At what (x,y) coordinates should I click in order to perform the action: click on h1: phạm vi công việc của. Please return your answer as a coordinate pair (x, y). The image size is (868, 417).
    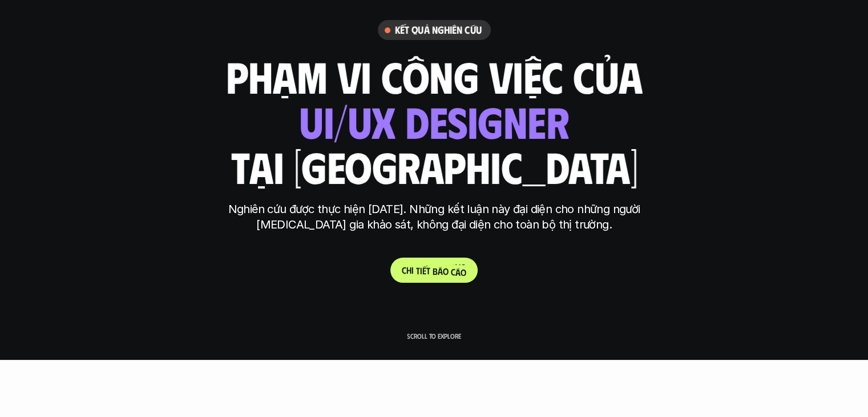
    Looking at the image, I should click on (434, 76).